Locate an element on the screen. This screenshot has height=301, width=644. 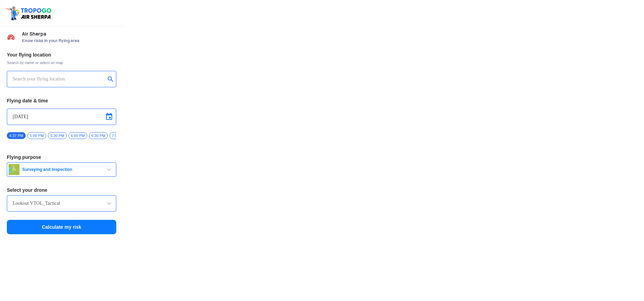
h3: Select your drone is located at coordinates (62, 190).